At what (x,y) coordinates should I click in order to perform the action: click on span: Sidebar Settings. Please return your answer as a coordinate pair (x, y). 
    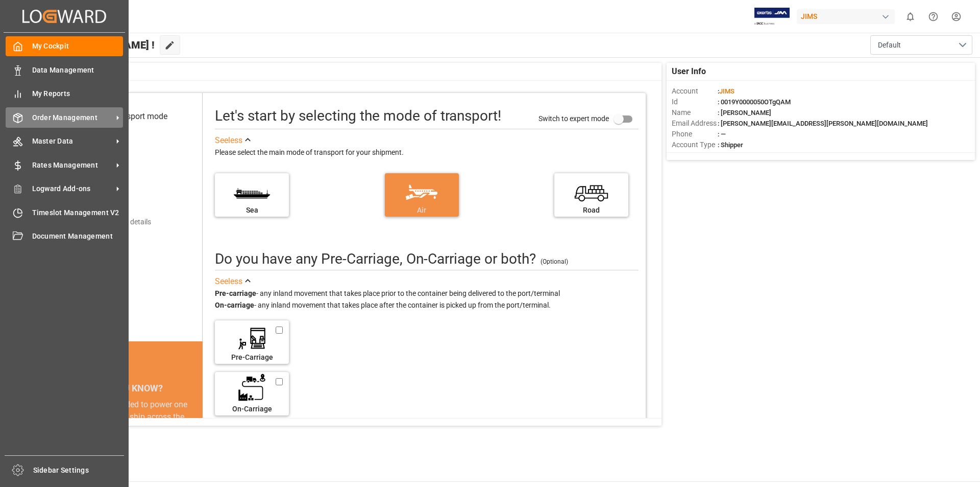
    Looking at the image, I should click on (79, 470).